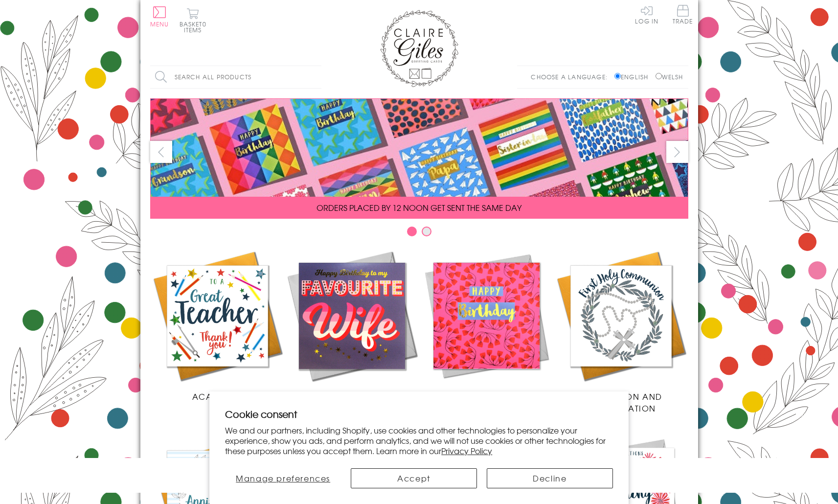 Image resolution: width=838 pixels, height=504 pixels. I want to click on button: Menu, so click(159, 17).